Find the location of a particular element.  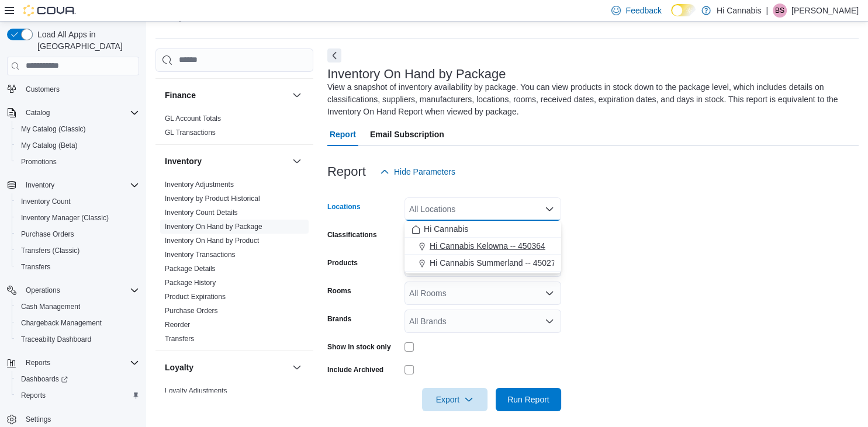

a: GL Account Totals is located at coordinates (193, 119).